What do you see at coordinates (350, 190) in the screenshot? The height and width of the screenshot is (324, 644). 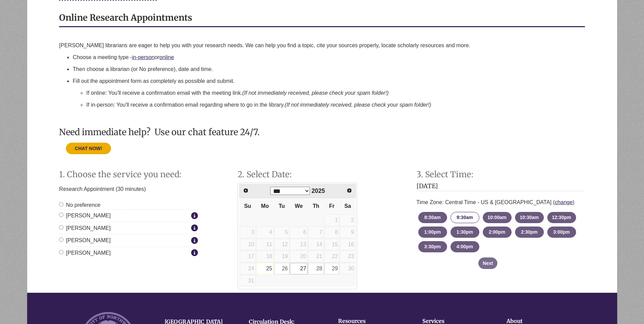 I see `a: Next` at bounding box center [350, 190].